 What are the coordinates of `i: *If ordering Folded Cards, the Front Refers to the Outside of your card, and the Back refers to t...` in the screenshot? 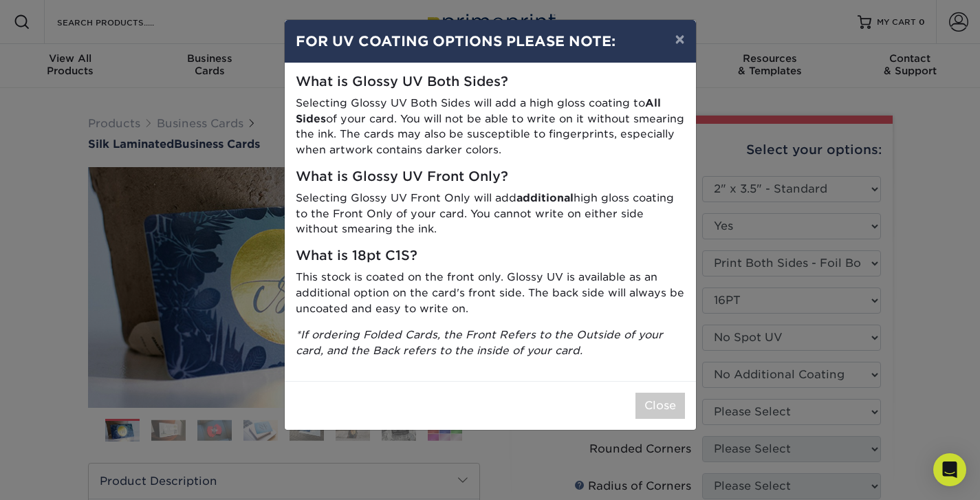 It's located at (480, 342).